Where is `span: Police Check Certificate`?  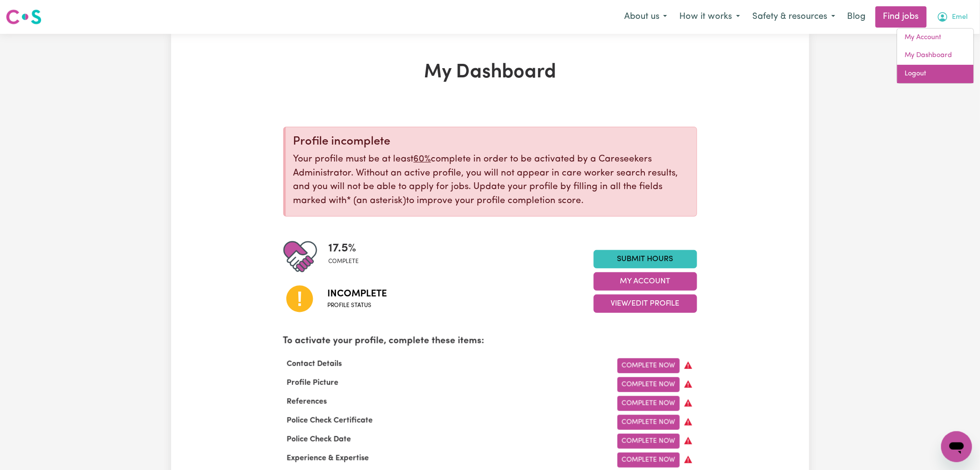 span: Police Check Certificate is located at coordinates (330, 421).